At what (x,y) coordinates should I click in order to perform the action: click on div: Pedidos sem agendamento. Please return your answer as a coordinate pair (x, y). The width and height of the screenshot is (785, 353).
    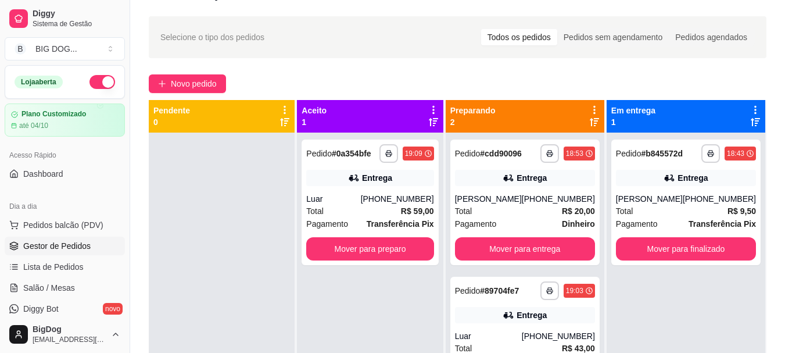
    Looking at the image, I should click on (613, 37).